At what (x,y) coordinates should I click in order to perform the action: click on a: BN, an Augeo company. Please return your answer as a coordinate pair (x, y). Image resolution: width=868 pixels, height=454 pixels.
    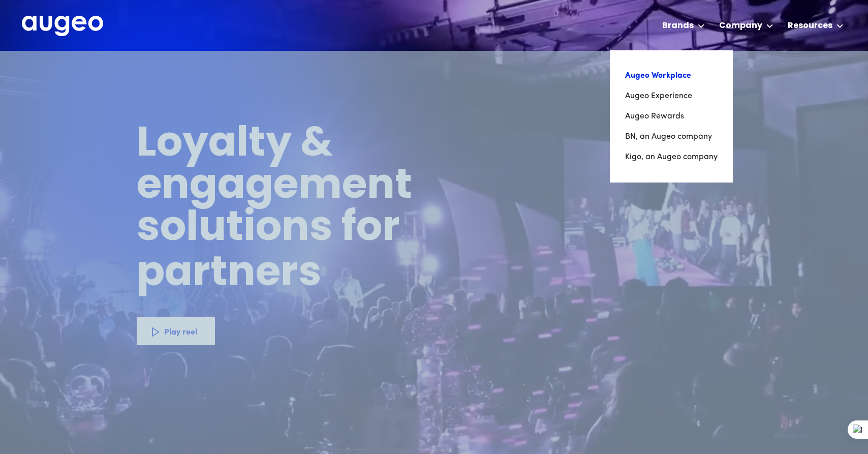
    Looking at the image, I should click on (671, 137).